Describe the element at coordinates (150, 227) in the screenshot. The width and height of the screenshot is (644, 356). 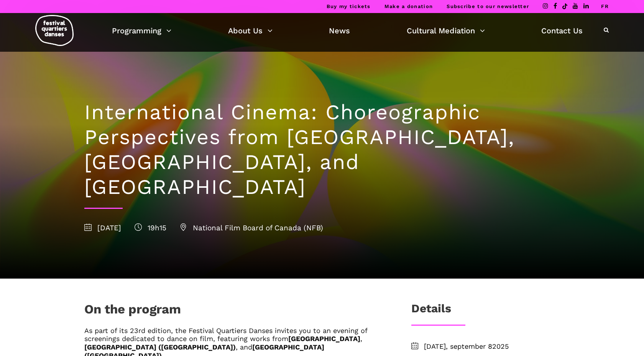
I see `span: 19h15` at that location.